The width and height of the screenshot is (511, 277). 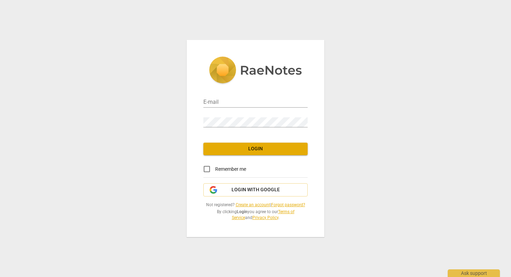 What do you see at coordinates (255, 215) in the screenshot?
I see `span: By clicking you agree to our and .` at bounding box center [255, 215].